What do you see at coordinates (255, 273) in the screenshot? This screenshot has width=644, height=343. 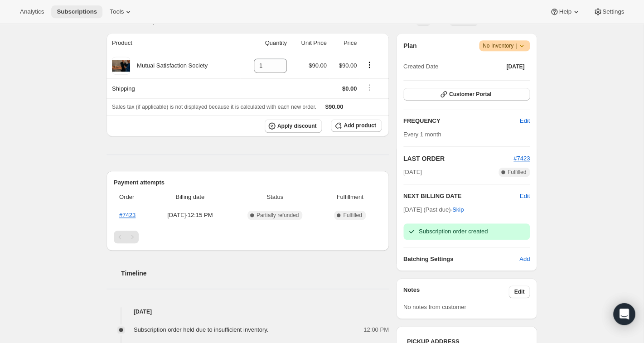 I see `h2: Timeline` at bounding box center [255, 273].